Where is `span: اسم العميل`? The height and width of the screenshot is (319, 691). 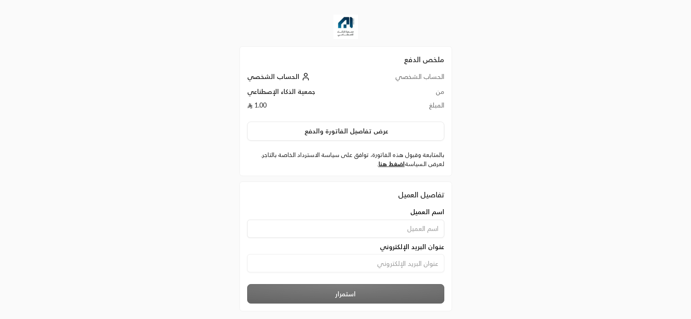
span: اسم العميل is located at coordinates (427, 212).